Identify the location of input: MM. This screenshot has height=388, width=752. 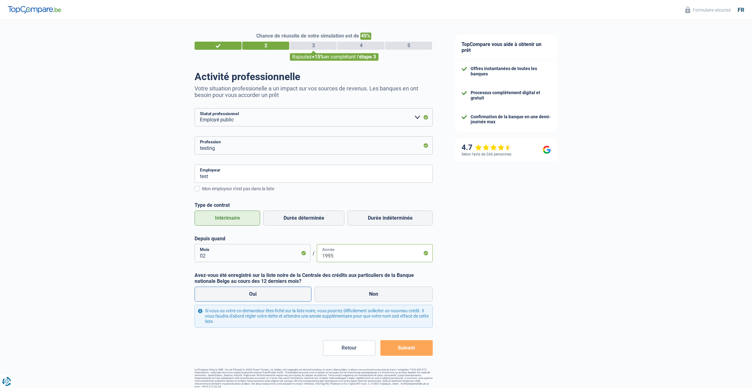
(253, 253).